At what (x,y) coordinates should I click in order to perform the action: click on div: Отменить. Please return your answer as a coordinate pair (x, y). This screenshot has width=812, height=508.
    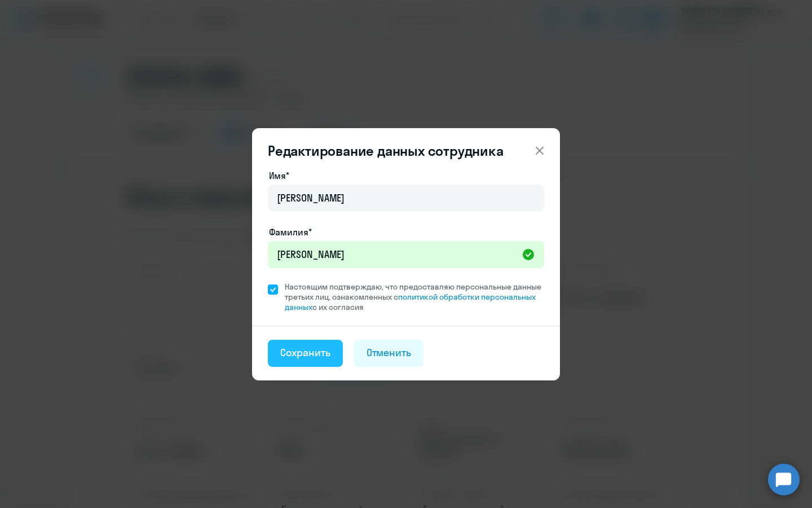
    Looking at the image, I should click on (389, 352).